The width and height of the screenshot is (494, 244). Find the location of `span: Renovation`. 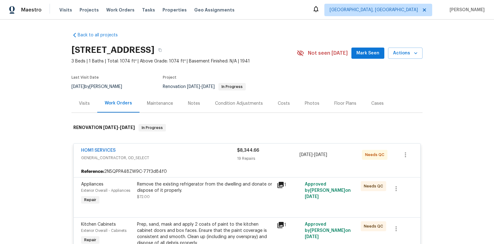

span: Renovation is located at coordinates (204, 87).